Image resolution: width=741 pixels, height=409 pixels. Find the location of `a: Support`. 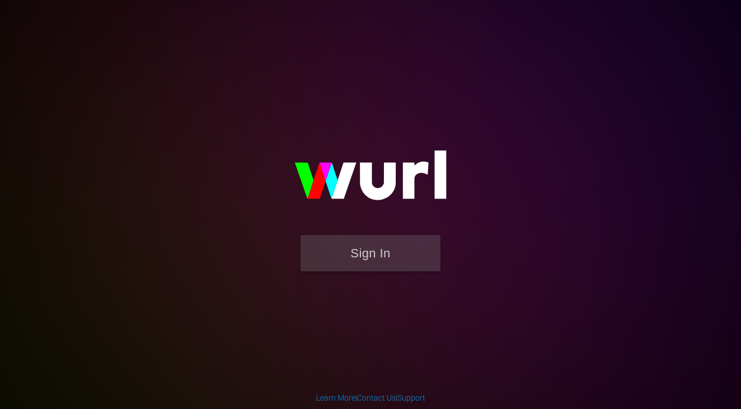

a: Support is located at coordinates (411, 398).